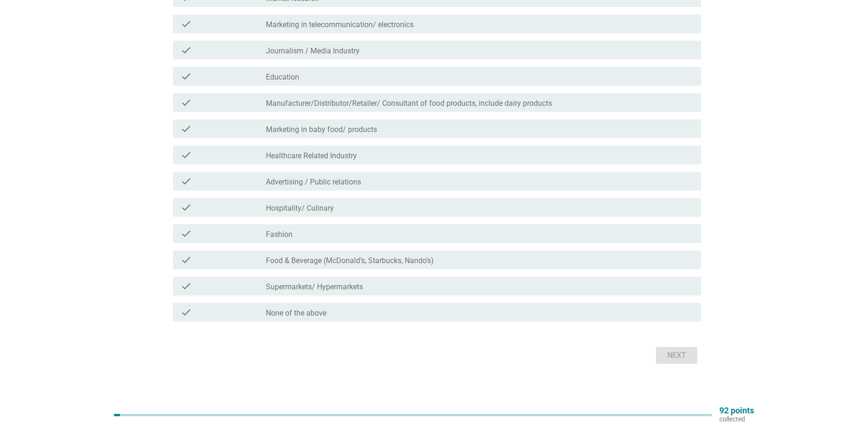 This screenshot has width=868, height=427. What do you see at coordinates (350, 261) in the screenshot?
I see `label: Food & Beverage (McDonald’s, Starbucks, Nando’s)` at bounding box center [350, 261].